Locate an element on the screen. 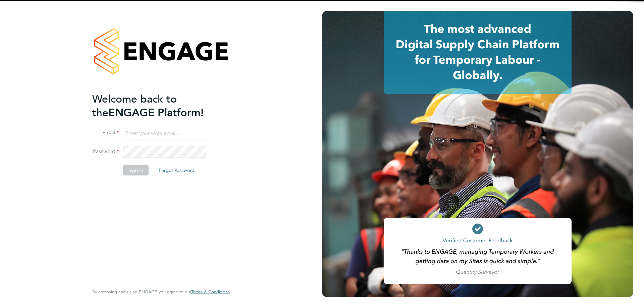 This screenshot has height=308, width=644. h2: ENGAGE Platform! is located at coordinates (158, 105).